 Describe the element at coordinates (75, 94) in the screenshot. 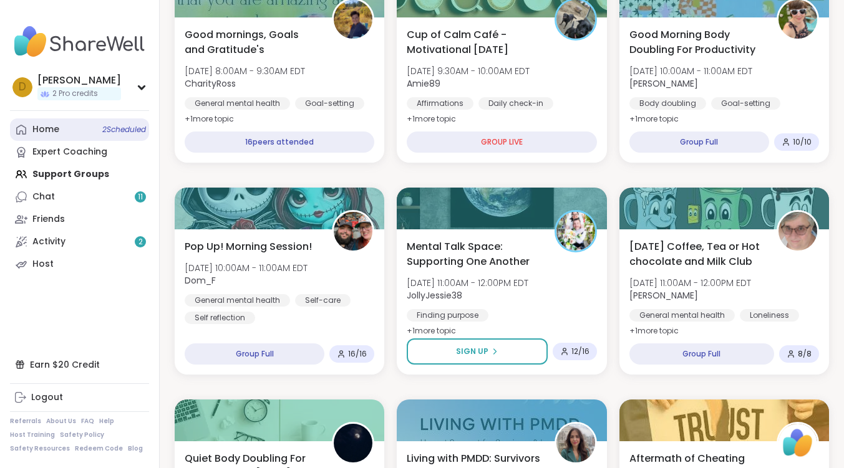

I see `span: 2 Pro credits` at that location.